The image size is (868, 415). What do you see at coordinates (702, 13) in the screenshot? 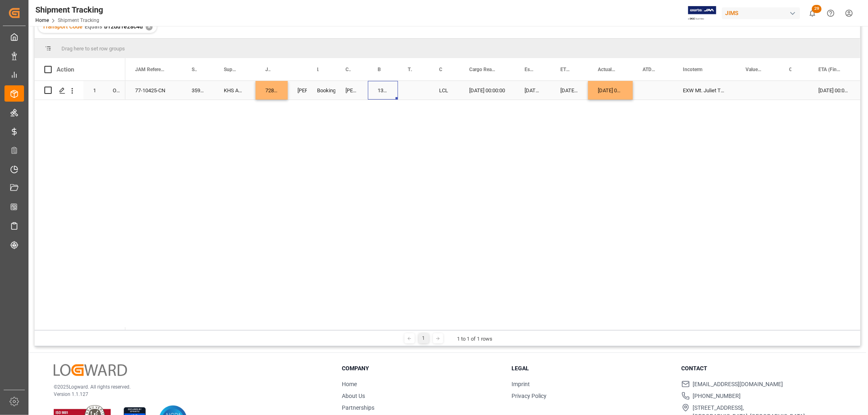
I see `img: Exertis%20JAM%20-%20Email%20Logo.jpg_1722504956.jpg` at bounding box center [702, 13].